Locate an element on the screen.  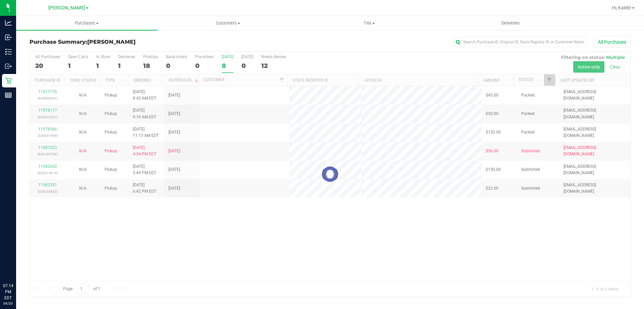
input: Search Purchase ID, Original ID, State Registry ID or Customer Name... is located at coordinates (520, 42).